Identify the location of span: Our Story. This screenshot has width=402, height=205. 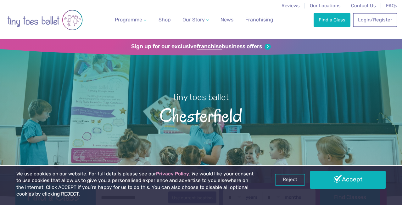
(193, 19).